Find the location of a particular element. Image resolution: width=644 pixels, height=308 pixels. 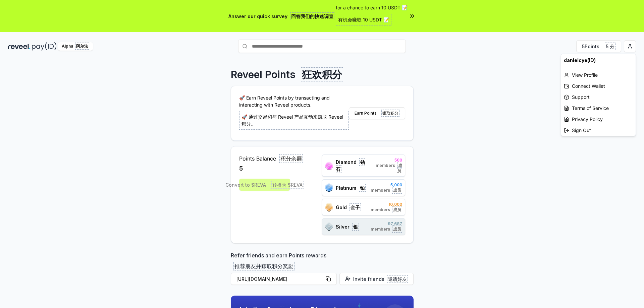

a: Terms of Service is located at coordinates (599, 108).